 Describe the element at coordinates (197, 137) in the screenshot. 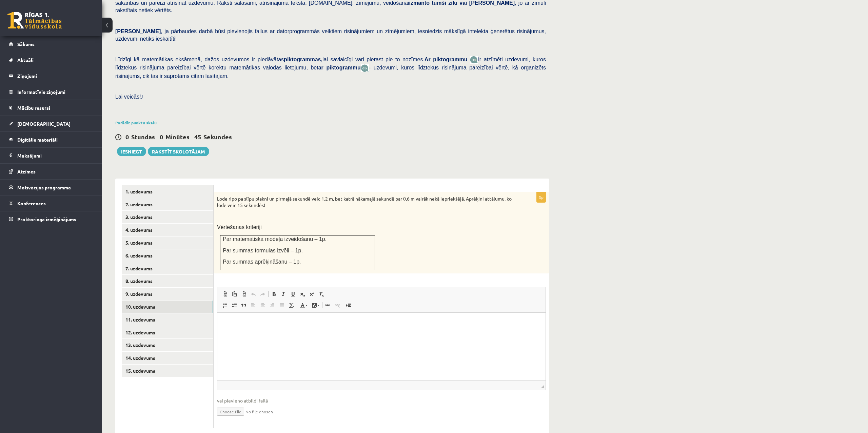

I see `span: 45` at that location.